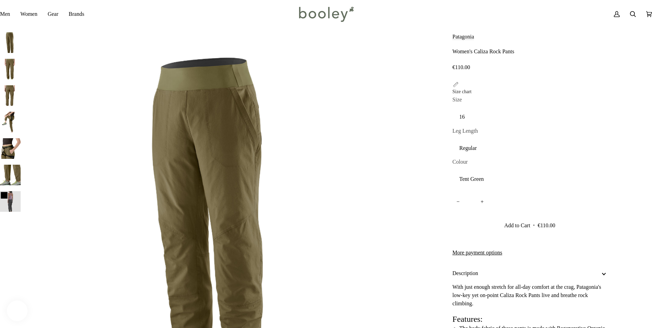 The height and width of the screenshot is (328, 652). I want to click on div: Size chart, so click(462, 91).